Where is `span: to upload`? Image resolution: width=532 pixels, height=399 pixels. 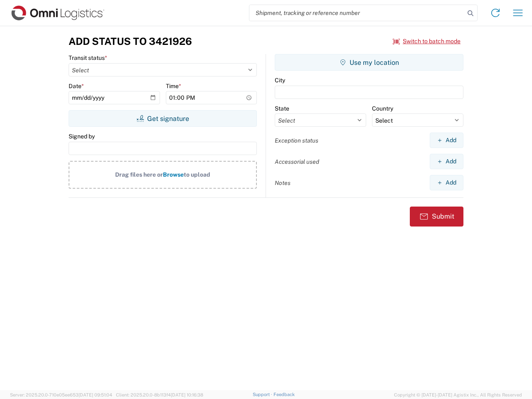 span: to upload is located at coordinates (197, 174).